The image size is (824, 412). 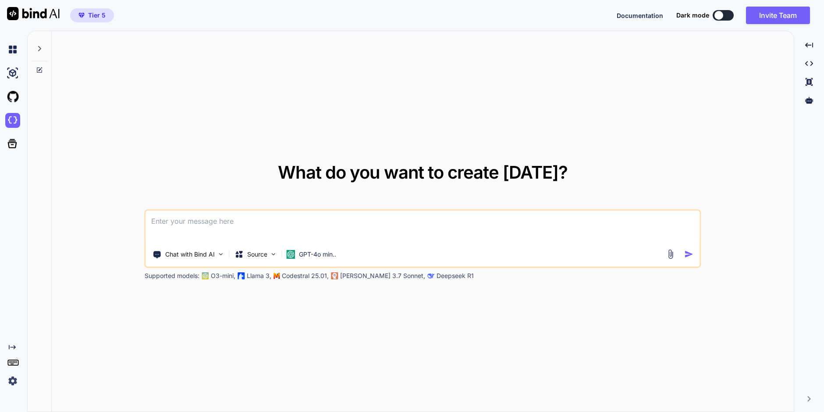 I want to click on img: Pick Models, so click(x=273, y=254).